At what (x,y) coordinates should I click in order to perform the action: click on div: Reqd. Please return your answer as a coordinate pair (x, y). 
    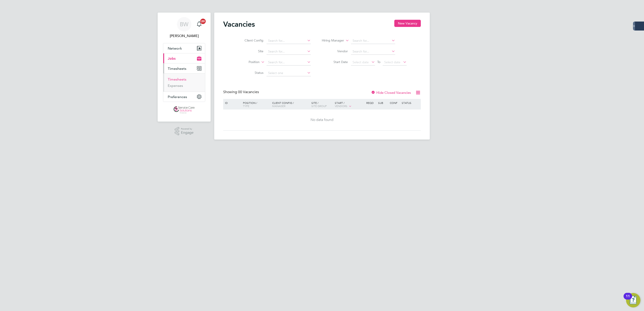
    Looking at the image, I should click on (371, 103).